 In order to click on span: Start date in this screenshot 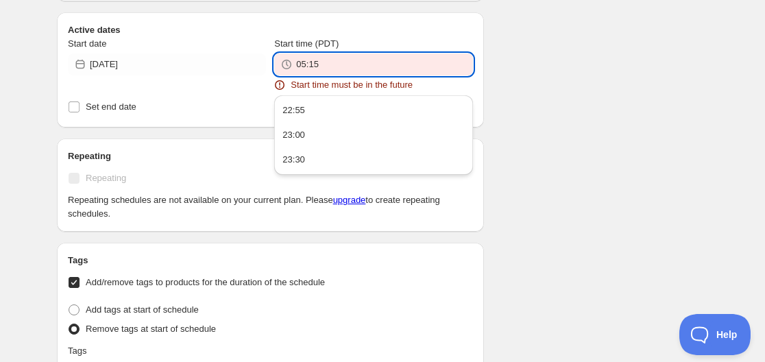, I will do `click(87, 43)`.